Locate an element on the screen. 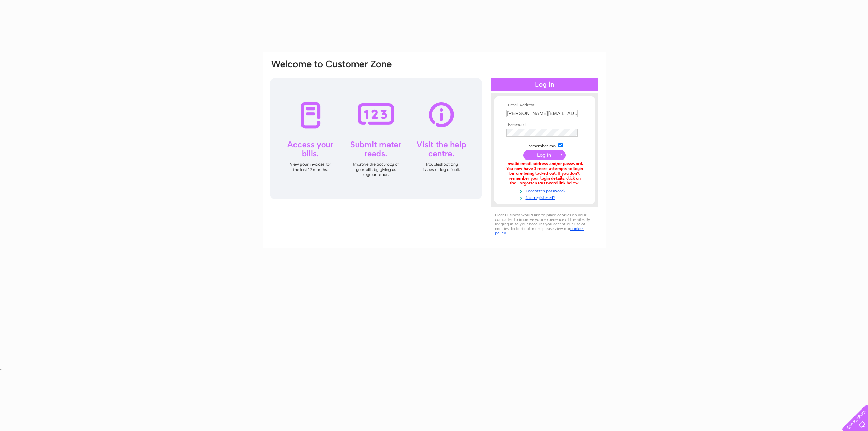 The height and width of the screenshot is (431, 868). div: Invalid email address and/or password. You now have 3 more attempts to login before being locked ... is located at coordinates (545, 173).